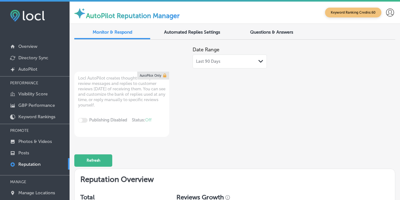  What do you see at coordinates (206, 49) in the screenshot?
I see `label: Date Range` at bounding box center [206, 49].